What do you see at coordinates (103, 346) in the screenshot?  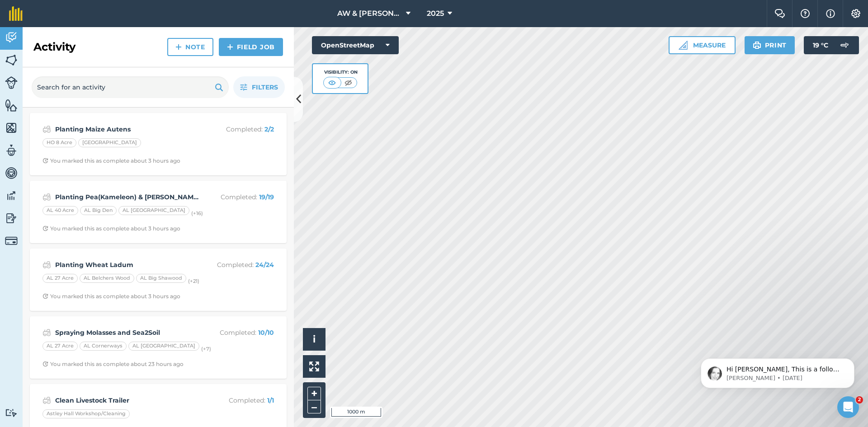 I see `div: AL Cornerways` at bounding box center [103, 346].